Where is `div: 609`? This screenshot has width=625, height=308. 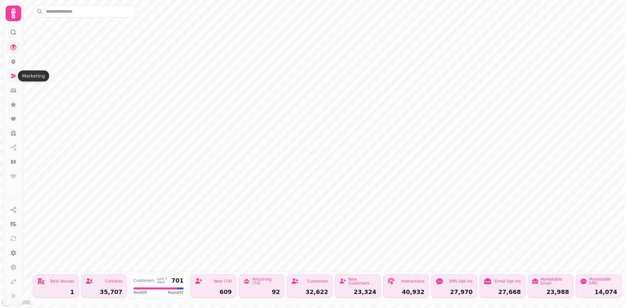
div: 609 is located at coordinates (213, 292).